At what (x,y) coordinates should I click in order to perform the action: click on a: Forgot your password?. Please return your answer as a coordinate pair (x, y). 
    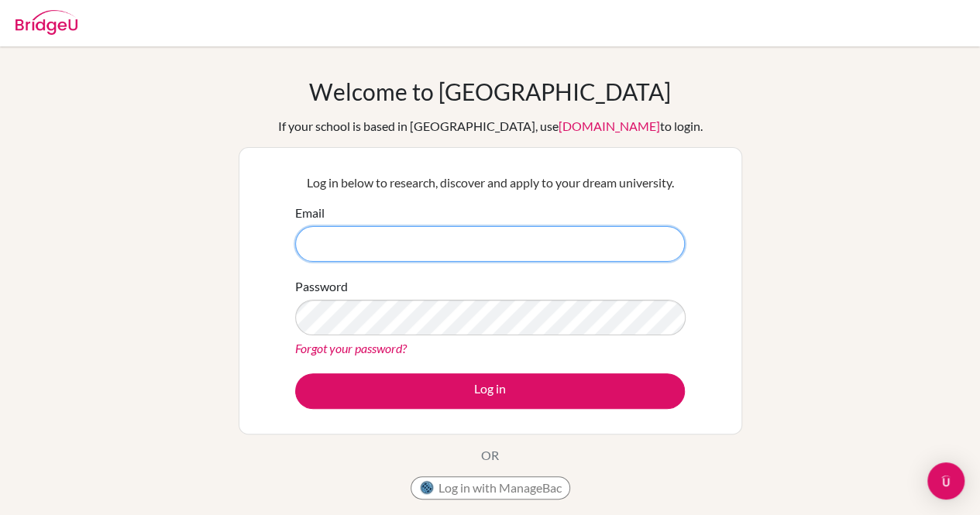
    Looking at the image, I should click on (351, 348).